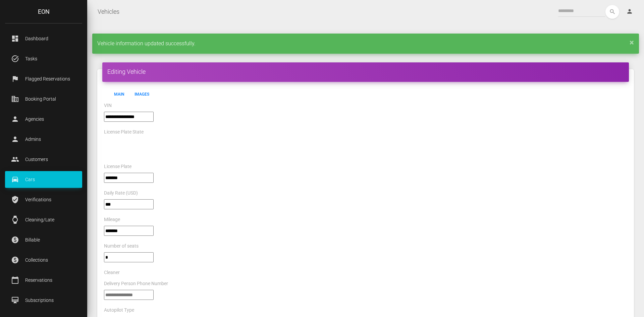 The width and height of the screenshot is (644, 317). What do you see at coordinates (108, 106) in the screenshot?
I see `label: VIN` at bounding box center [108, 106].